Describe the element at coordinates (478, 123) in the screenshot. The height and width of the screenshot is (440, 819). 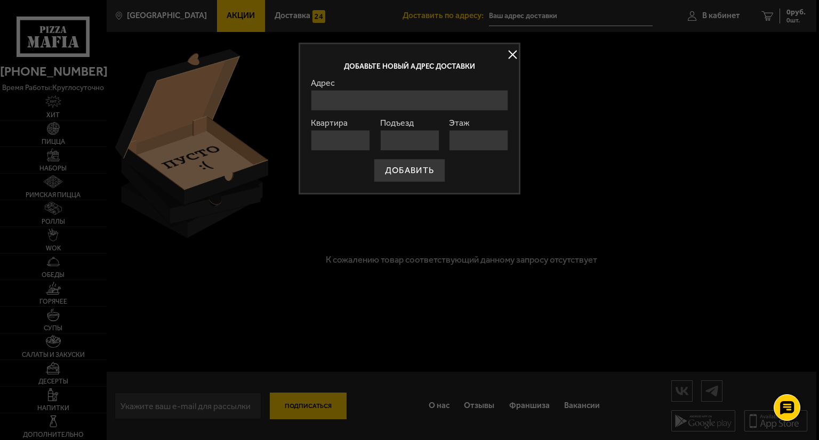
I see `label: Этаж` at that location.